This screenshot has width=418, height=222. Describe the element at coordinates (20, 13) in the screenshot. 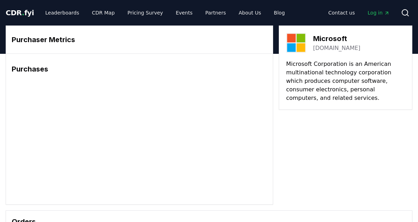

I see `a: CDR.fyi` at that location.